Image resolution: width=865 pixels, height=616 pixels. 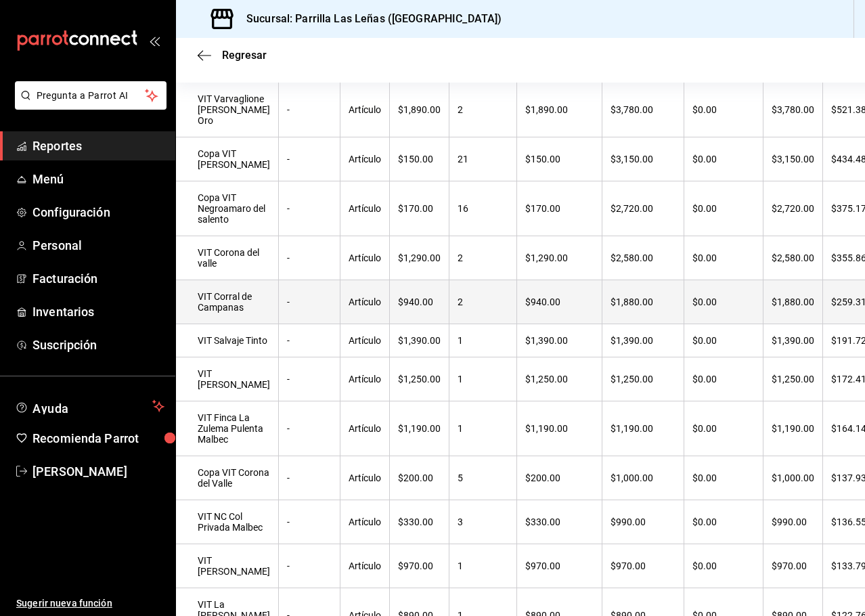 I want to click on button: Regresar, so click(x=232, y=55).